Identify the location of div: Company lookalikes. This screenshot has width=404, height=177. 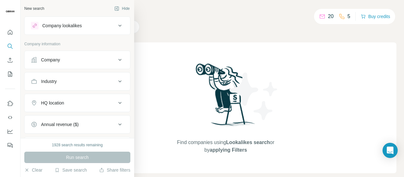
(62, 26).